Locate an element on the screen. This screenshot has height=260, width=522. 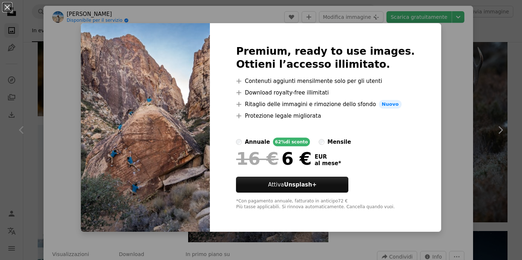
span: EUR is located at coordinates (328, 157).